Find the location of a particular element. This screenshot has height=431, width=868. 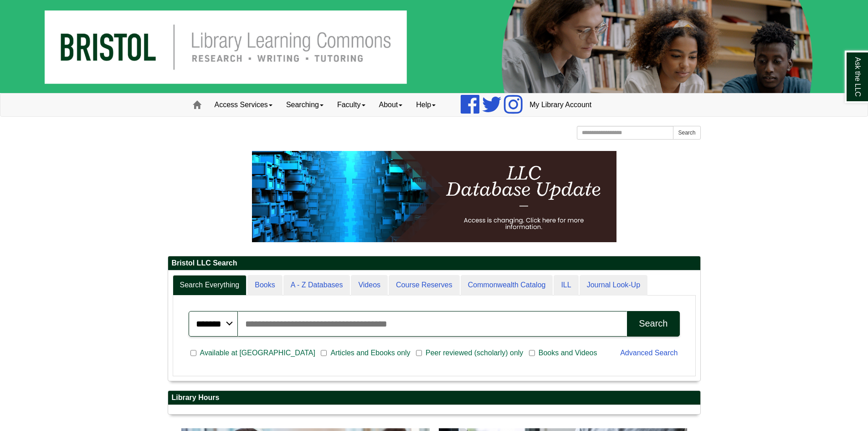

a: About is located at coordinates (391, 105).